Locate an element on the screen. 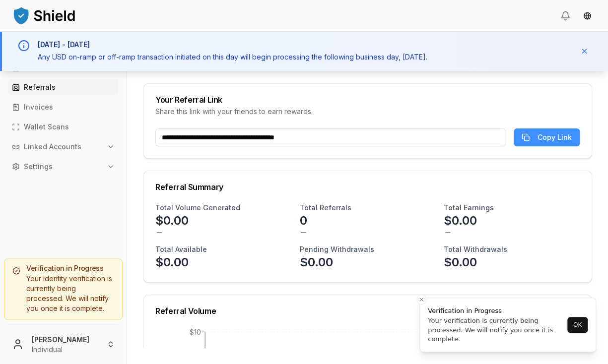 This screenshot has width=608, height=364. img: ShieldPay Logo is located at coordinates (44, 15).